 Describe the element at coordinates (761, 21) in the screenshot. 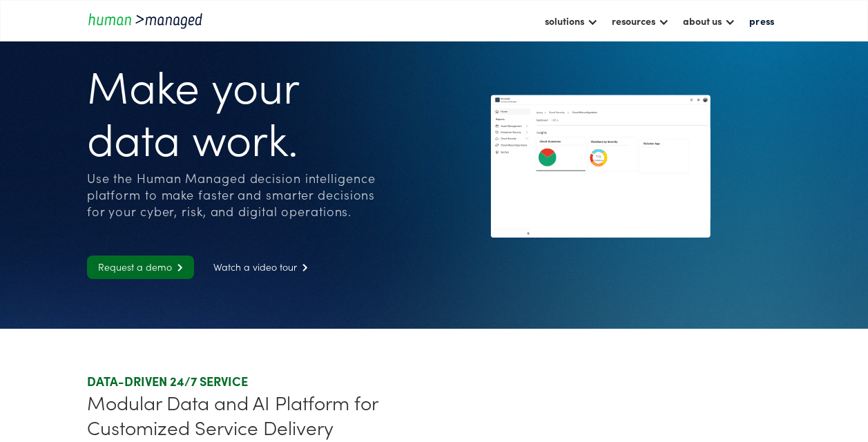

I see `a: press` at that location.